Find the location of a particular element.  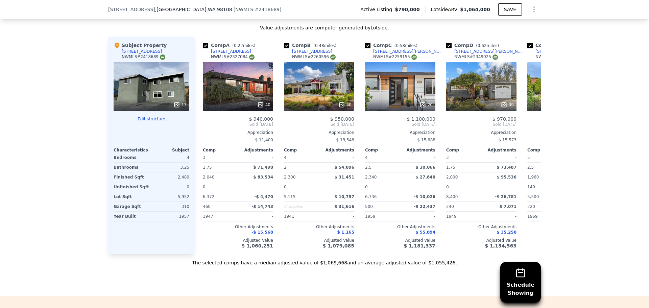

div: Comp B is located at coordinates (311, 45).